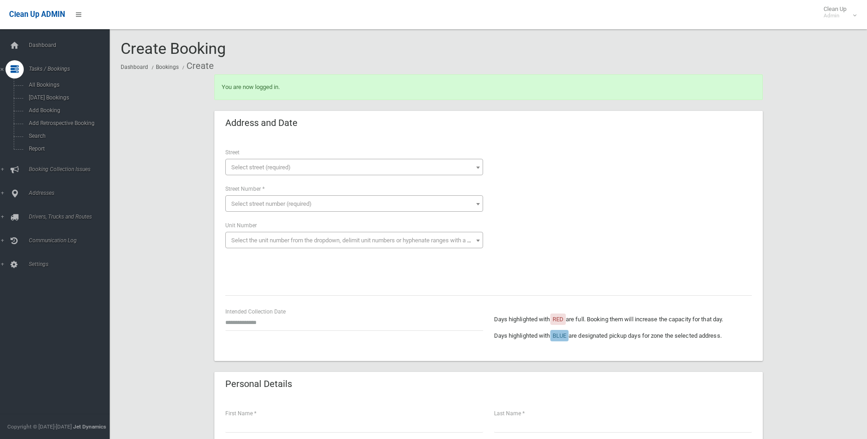 Image resolution: width=867 pixels, height=439 pixels. I want to click on header: Personal Details, so click(259, 384).